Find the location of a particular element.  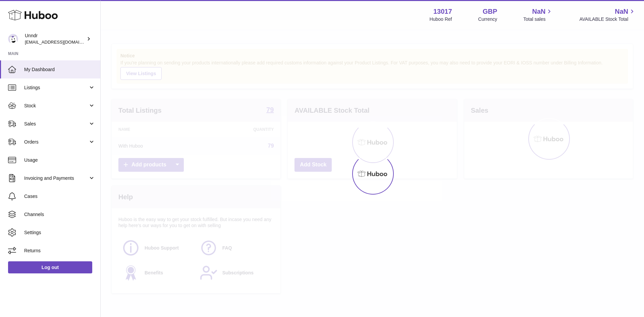

div: Unndr is located at coordinates (55, 39).